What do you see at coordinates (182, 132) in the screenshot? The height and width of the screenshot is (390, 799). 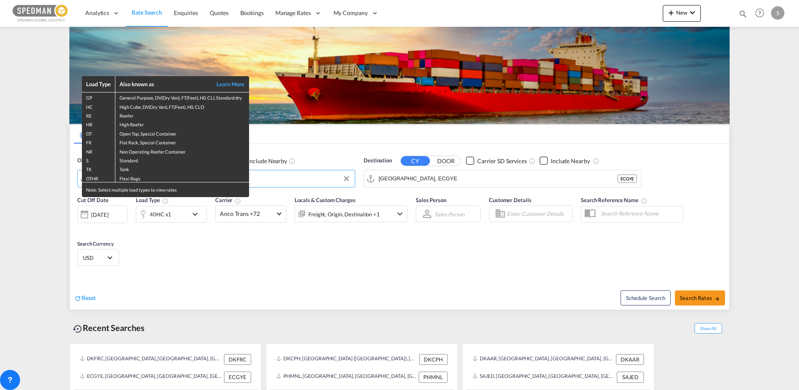 I see `td: Open Top, Special Container` at bounding box center [182, 132].